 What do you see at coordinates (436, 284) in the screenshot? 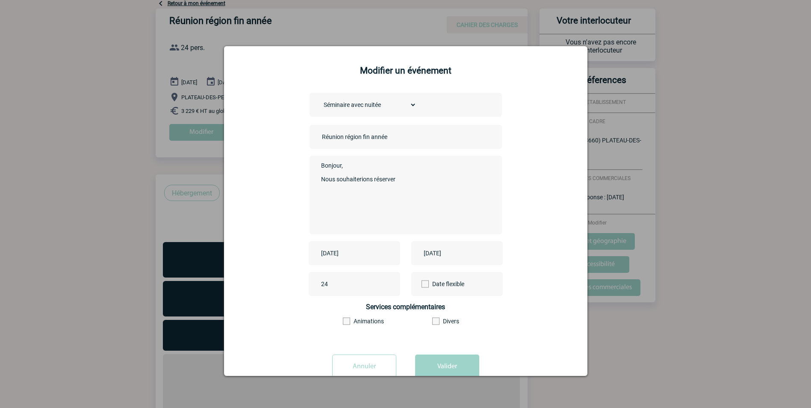
I see `label: Date flexible` at bounding box center [436, 284].